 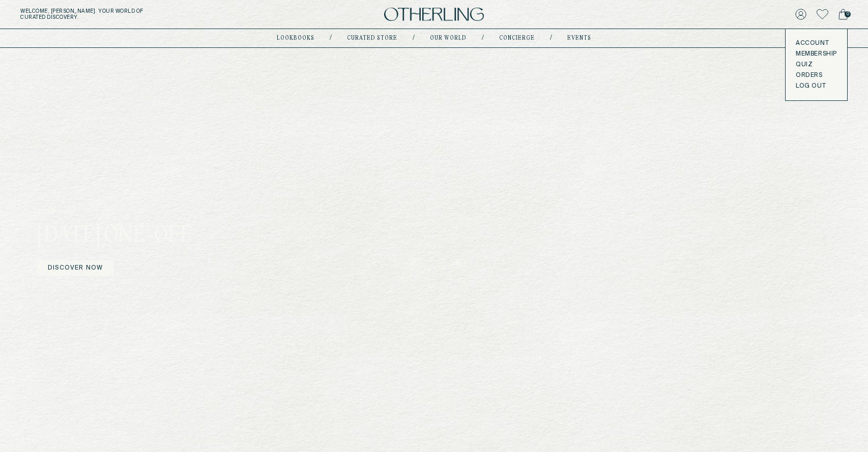 I want to click on span: 0, so click(x=848, y=14).